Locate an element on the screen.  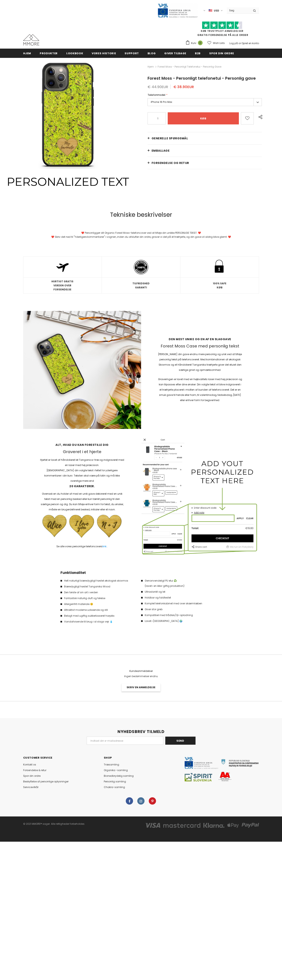
span: Forsendelse og retur is located at coordinates (170, 163).